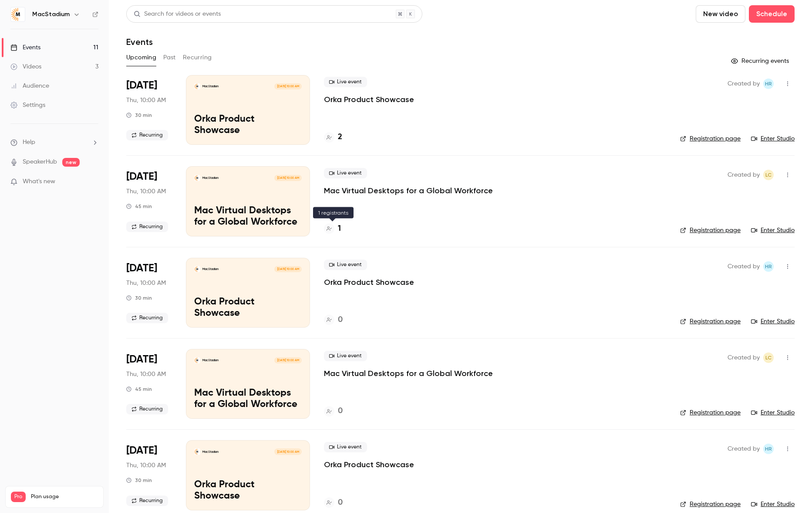 The image size is (812, 513). What do you see at coordinates (333, 137) in the screenshot?
I see `a: 2` at bounding box center [333, 137].